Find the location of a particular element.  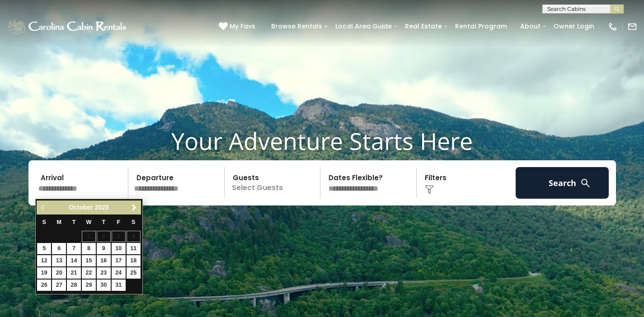

a: Rental Program is located at coordinates (481, 26).